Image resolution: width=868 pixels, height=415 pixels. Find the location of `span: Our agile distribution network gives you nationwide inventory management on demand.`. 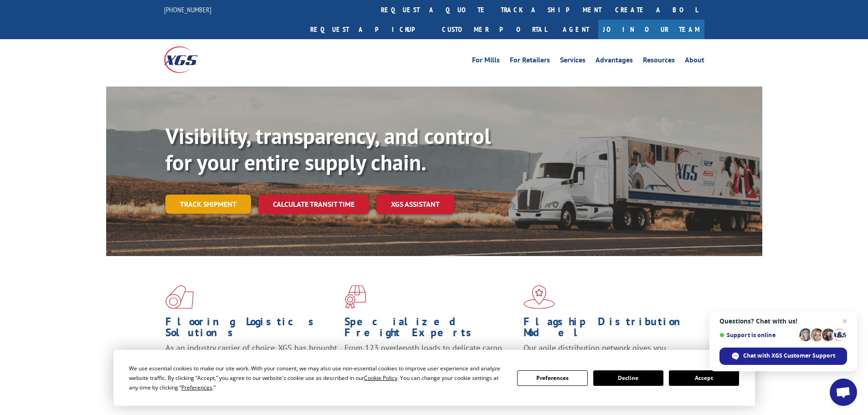

span: Our agile distribution network gives you nationwide inventory management on demand. is located at coordinates (608, 353).